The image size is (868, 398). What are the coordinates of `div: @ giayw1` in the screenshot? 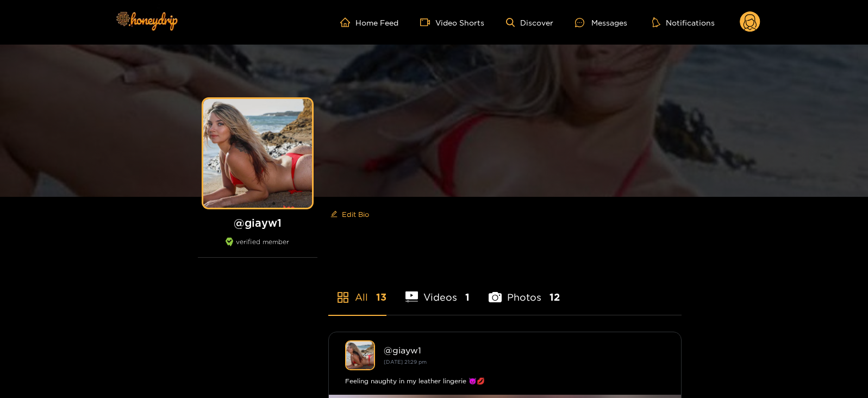 It's located at (523, 350).